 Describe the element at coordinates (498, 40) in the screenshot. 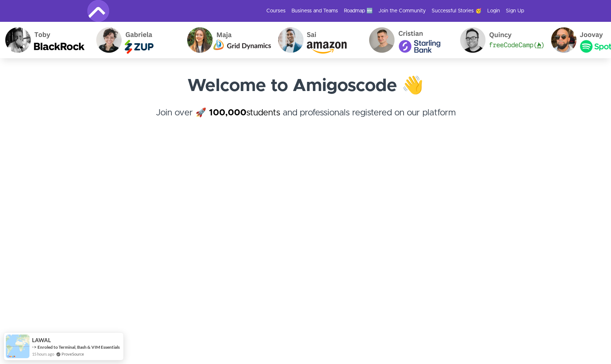

I see `img: Quincy` at that location.